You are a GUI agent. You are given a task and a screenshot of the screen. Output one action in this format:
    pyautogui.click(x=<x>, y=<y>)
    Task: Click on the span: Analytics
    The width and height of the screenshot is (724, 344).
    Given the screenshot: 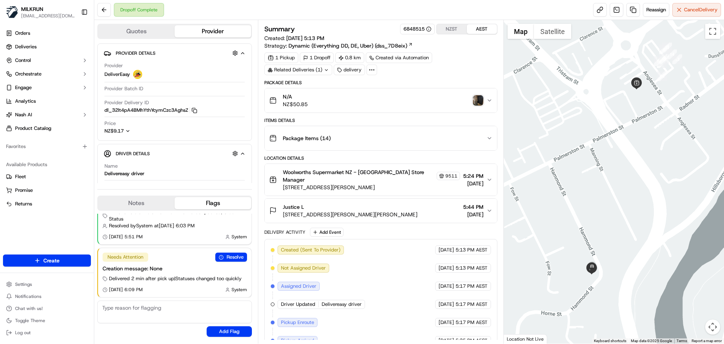 What is the action you would take?
    pyautogui.click(x=25, y=101)
    